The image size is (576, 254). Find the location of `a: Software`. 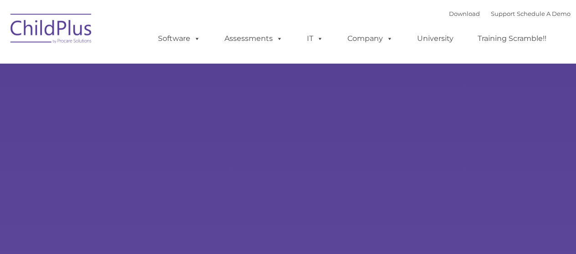

a: Software is located at coordinates (179, 39).